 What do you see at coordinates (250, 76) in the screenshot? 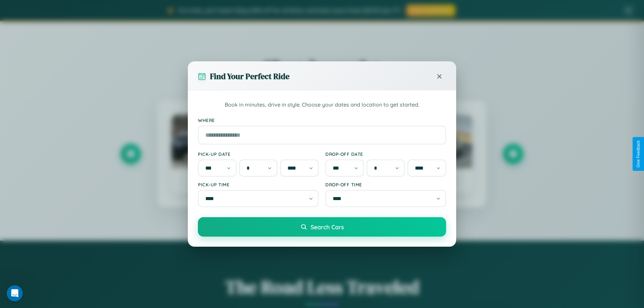
I see `h3: Find Your Perfect Ride` at bounding box center [250, 76].